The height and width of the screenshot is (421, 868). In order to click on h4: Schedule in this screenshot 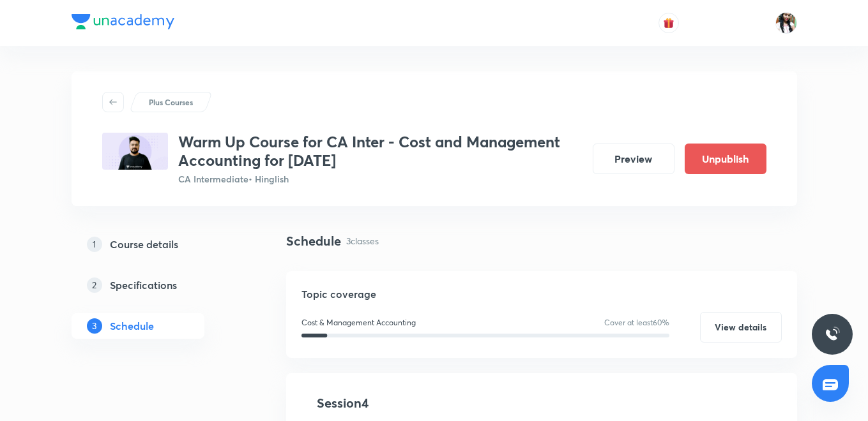, I will do `click(314, 242)`.